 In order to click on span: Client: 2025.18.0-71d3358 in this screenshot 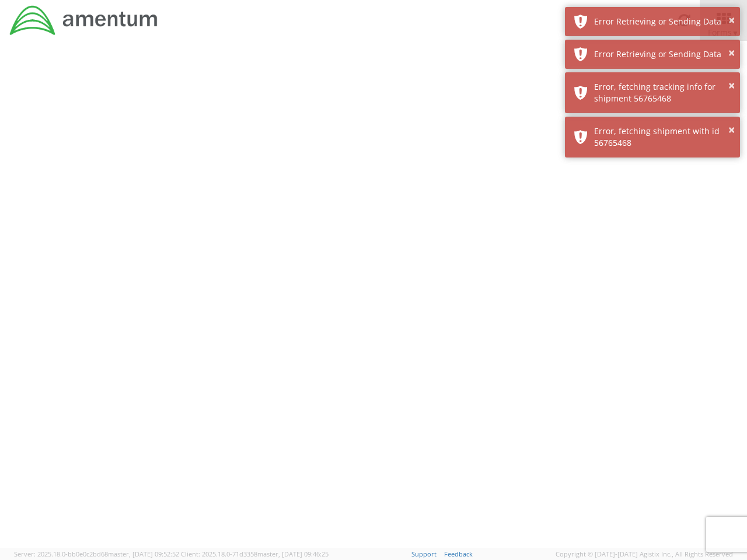, I will do `click(254, 554)`.